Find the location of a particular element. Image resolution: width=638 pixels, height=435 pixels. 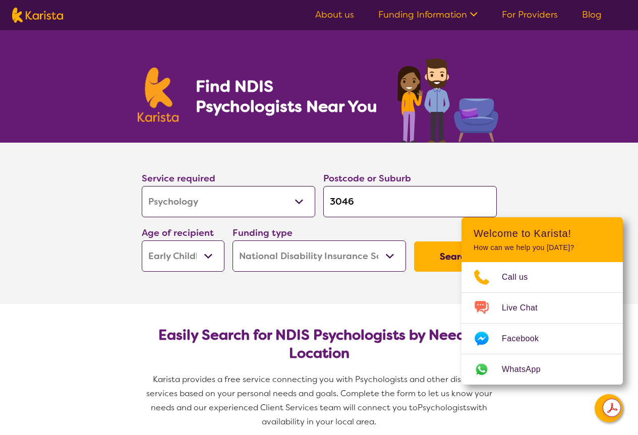

h2: Easily Search for NDIS Psychologists by Need & Location is located at coordinates (319, 344).